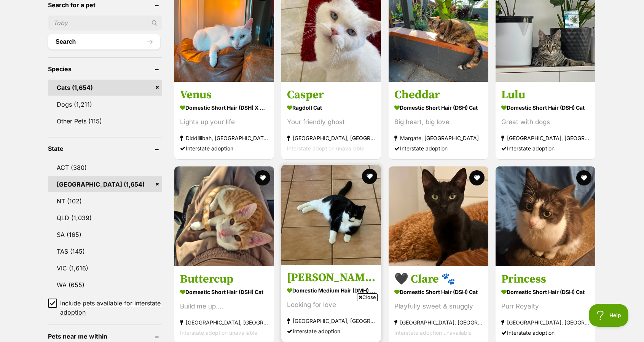 The image size is (644, 342). What do you see at coordinates (331, 304) in the screenshot?
I see `div: Looking for love` at bounding box center [331, 304].